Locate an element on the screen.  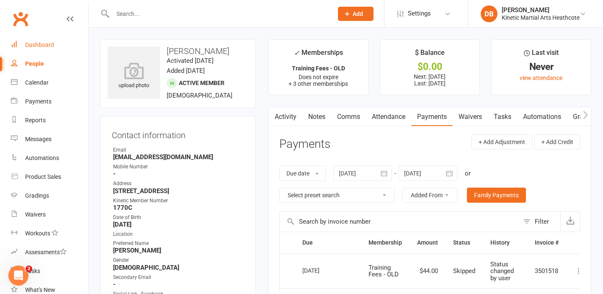
div: Payments is located at coordinates (38, 101).